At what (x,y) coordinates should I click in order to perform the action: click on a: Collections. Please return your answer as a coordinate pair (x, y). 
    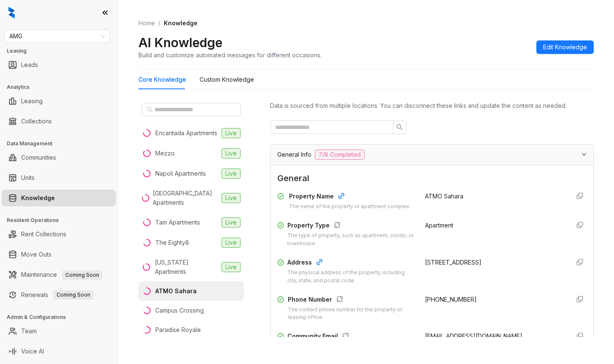
    Looking at the image, I should click on (36, 121).